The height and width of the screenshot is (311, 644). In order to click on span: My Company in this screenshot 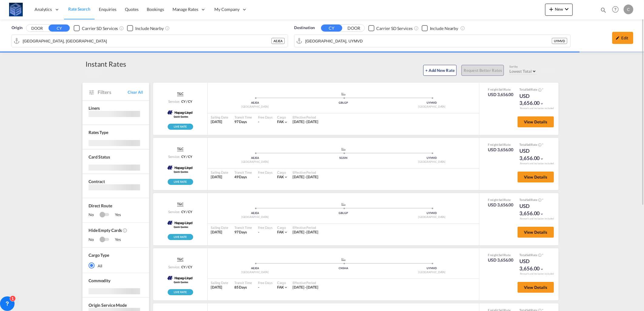, I will do `click(227, 10)`.